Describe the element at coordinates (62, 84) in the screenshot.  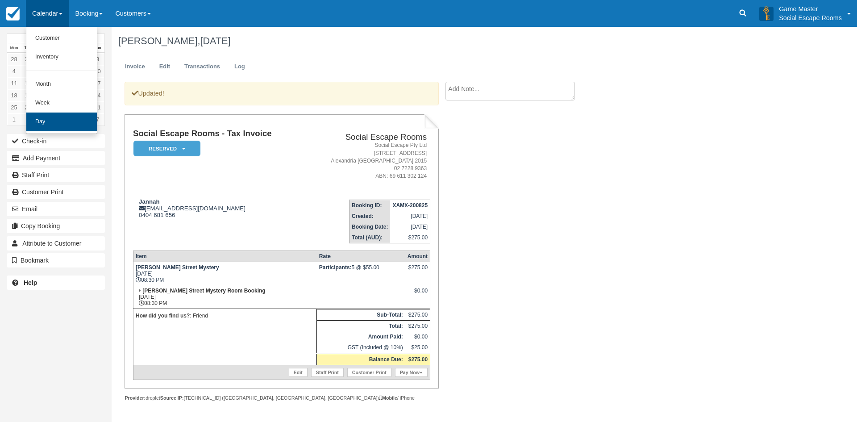
I see `a: Month` at that location.